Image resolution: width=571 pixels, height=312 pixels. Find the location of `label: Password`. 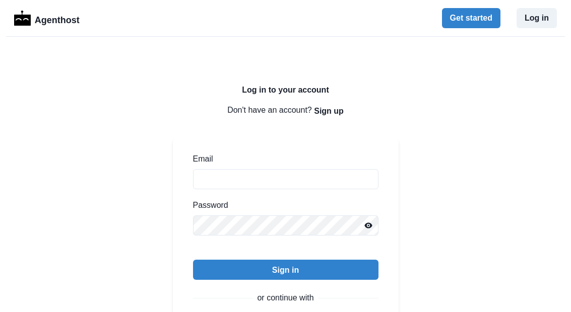

label: Password is located at coordinates (283, 206).